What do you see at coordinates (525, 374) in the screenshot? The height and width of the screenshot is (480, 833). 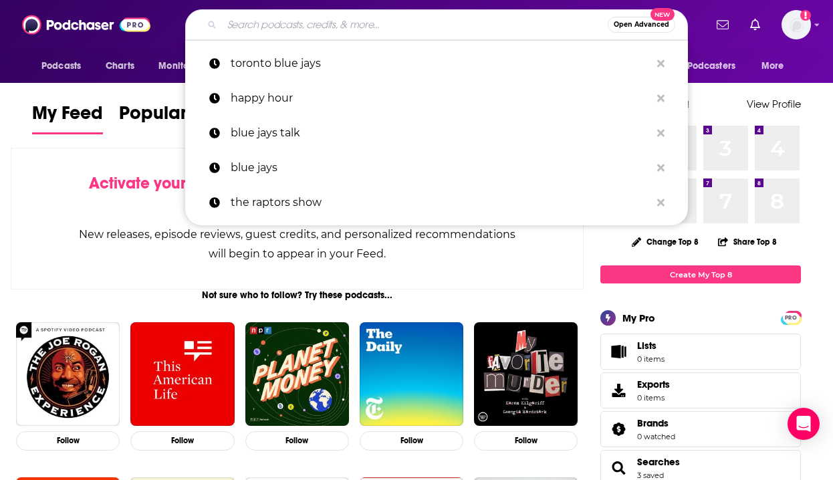 I see `img: My Favorite Murder with Karen Kilgariff and Georgia Hardstark` at bounding box center [525, 374].